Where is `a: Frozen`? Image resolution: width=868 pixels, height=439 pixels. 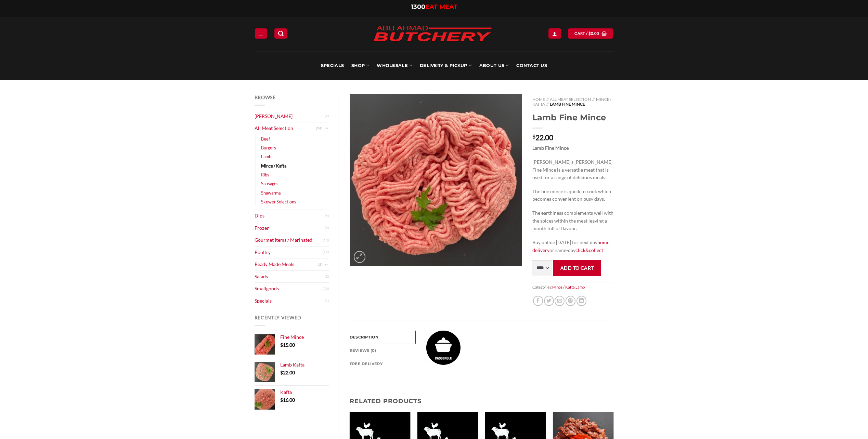
a: Frozen is located at coordinates (290, 228).